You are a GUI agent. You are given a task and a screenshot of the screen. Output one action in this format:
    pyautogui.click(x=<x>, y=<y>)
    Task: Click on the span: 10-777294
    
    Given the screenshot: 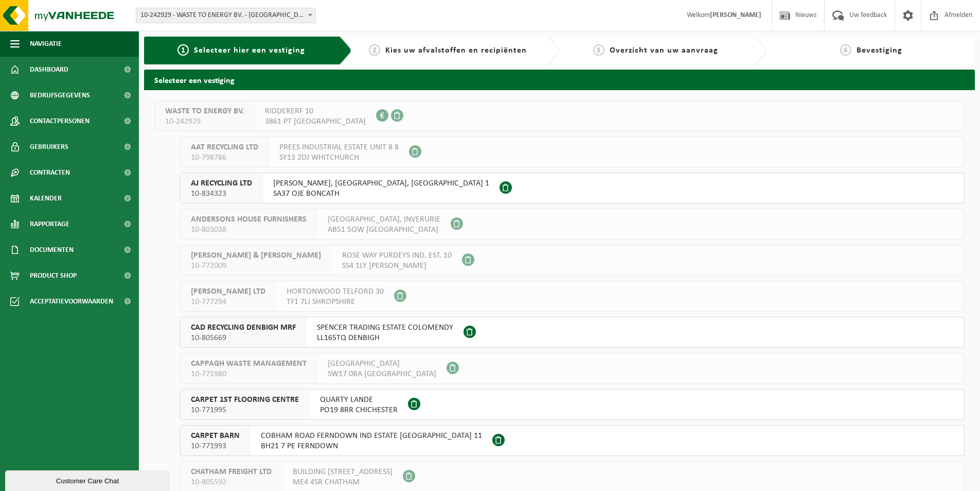 What is the action you would take?
    pyautogui.click(x=228, y=302)
    